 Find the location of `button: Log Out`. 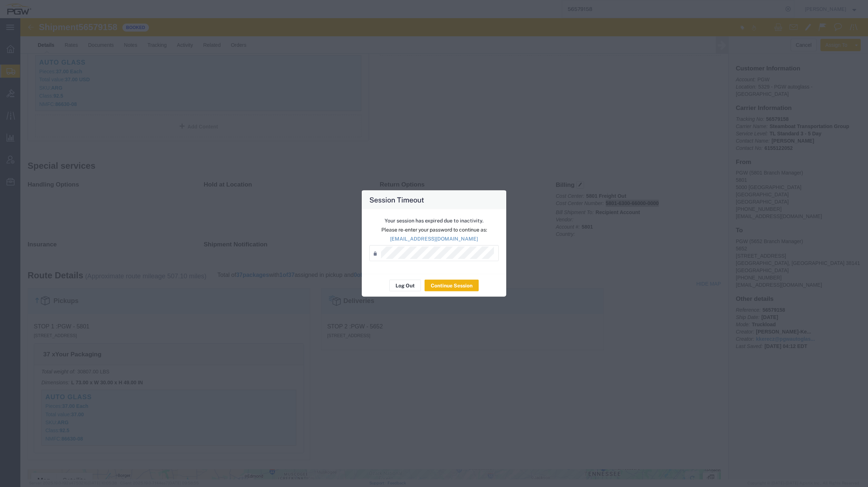

button: Log Out is located at coordinates (405, 285).